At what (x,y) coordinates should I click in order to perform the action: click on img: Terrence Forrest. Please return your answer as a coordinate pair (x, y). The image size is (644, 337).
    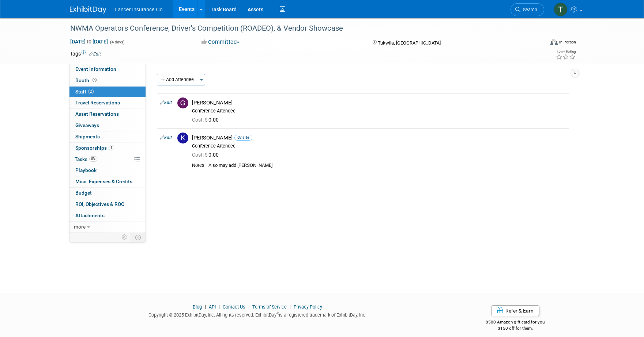
    Looking at the image, I should click on (561, 9).